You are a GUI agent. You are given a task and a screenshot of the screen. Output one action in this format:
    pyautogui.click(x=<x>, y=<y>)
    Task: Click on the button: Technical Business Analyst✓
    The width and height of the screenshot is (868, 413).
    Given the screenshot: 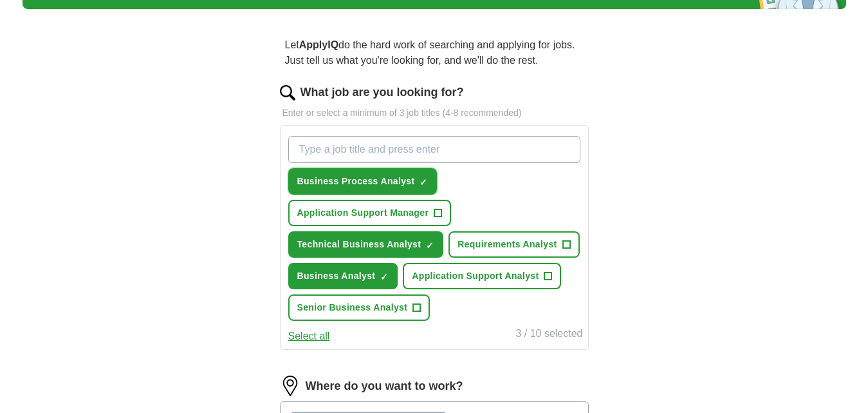 What is the action you would take?
    pyautogui.click(x=366, y=244)
    